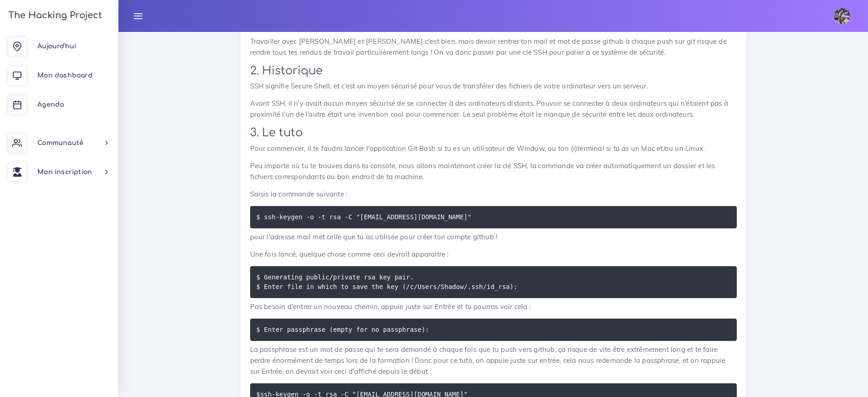 This screenshot has width=868, height=397. I want to click on p: Avant SSH, il n’y avait aucun moyen sécurisé de se connecter à des ordinateurs distants. Pouvoir ..., so click(493, 109).